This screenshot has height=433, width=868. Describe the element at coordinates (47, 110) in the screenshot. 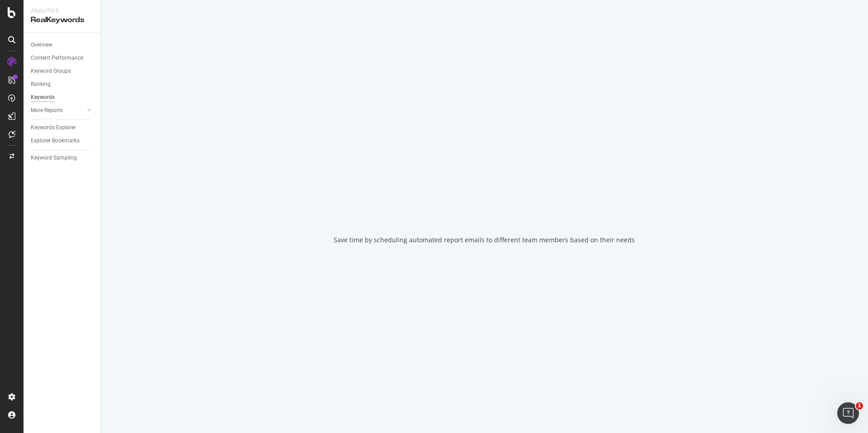

I see `div: More Reports` at that location.